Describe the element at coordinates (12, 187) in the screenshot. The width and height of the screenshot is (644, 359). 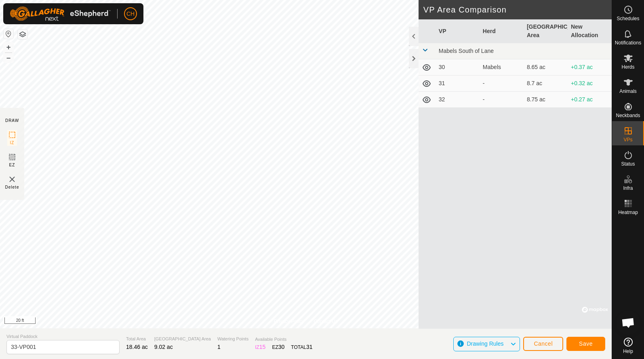
I see `span: Delete` at that location.